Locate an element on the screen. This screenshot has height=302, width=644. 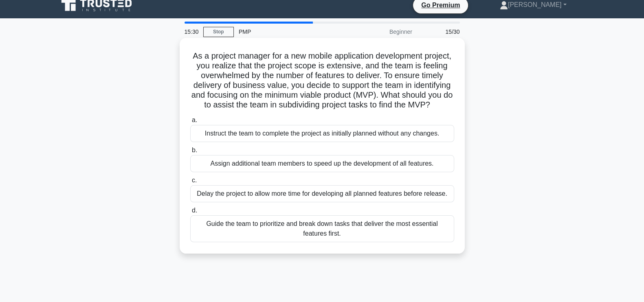
span: b. is located at coordinates (194, 150).